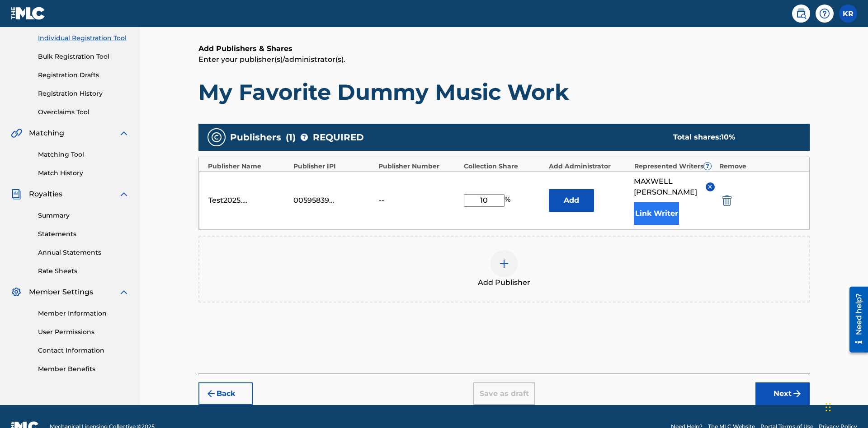 The image size is (868, 428). Describe the element at coordinates (828, 407) in the screenshot. I see `div: Drag` at that location.